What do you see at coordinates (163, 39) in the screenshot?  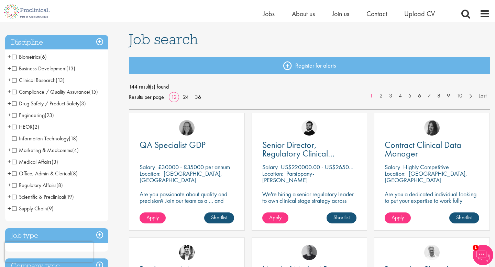 I see `span: Job search` at bounding box center [163, 39].